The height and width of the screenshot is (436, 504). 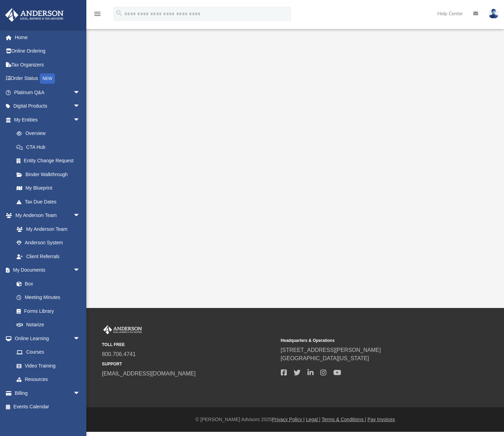 What do you see at coordinates (313, 420) in the screenshot?
I see `a: Legal |` at bounding box center [313, 420].